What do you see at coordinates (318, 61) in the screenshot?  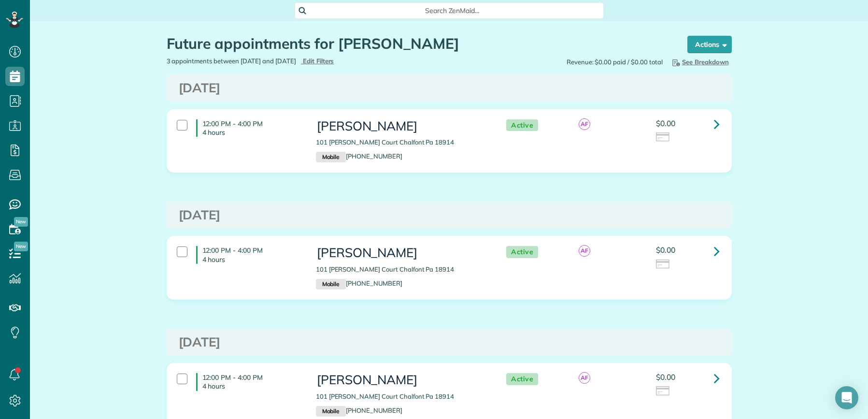 I see `span: Edit Filters` at bounding box center [318, 61].